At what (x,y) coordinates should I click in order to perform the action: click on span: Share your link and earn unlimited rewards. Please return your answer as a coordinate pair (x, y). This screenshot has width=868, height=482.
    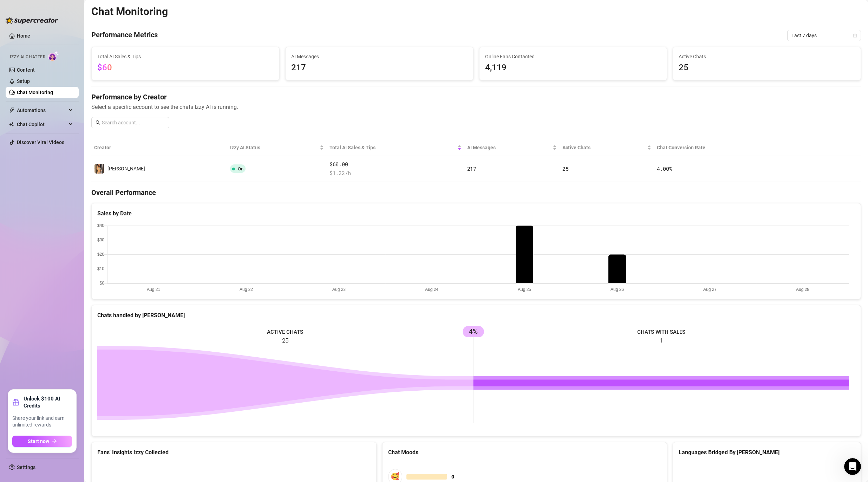
    Looking at the image, I should click on (42, 421).